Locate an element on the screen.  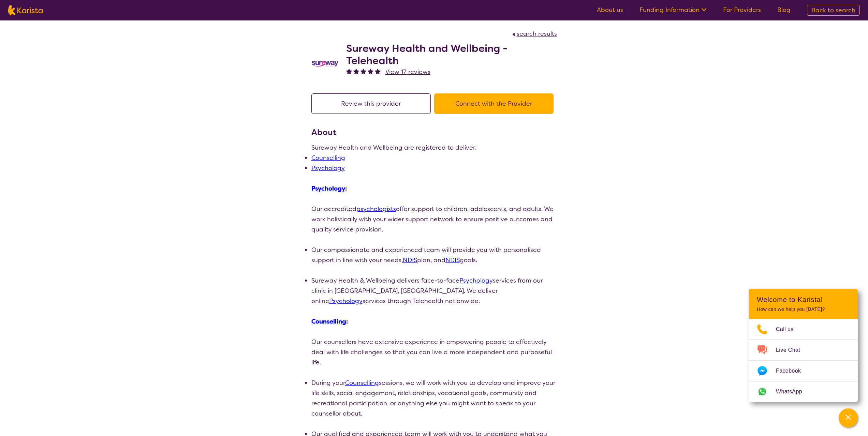
button: Connect with the Provider is located at coordinates (494, 104).